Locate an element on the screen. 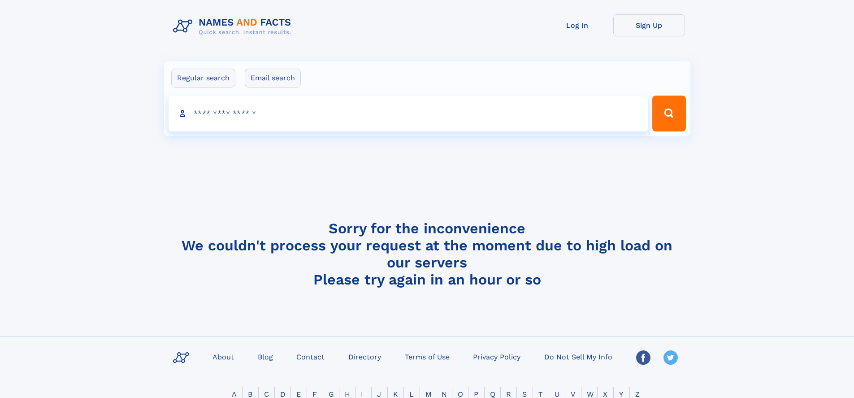 This screenshot has height=398, width=854. a: Do Not Sell My Info is located at coordinates (579, 356).